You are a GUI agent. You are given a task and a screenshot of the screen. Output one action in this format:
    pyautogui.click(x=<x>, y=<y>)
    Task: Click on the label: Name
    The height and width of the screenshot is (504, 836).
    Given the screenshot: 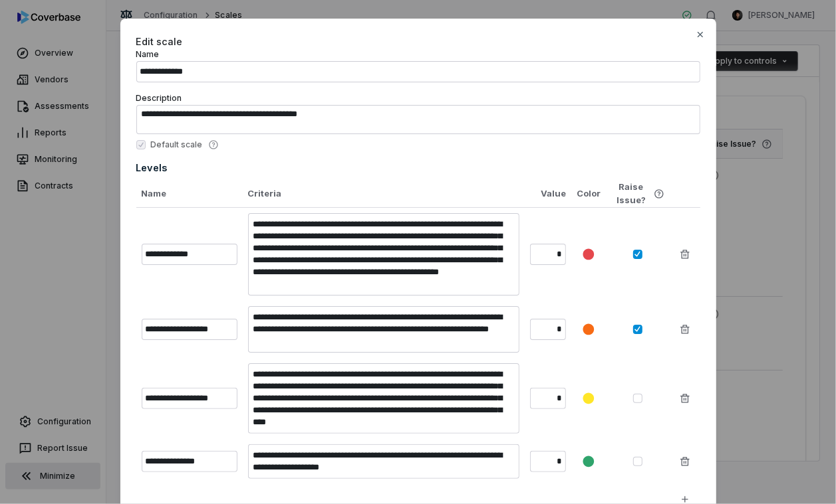 What is the action you would take?
    pyautogui.click(x=418, y=66)
    